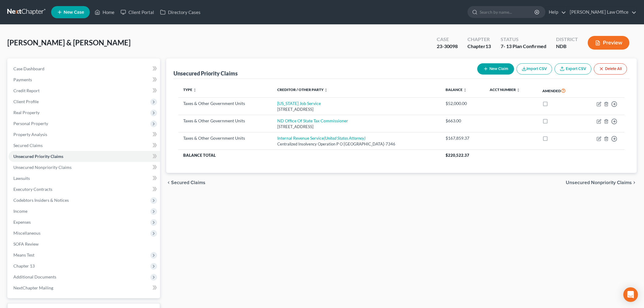 This screenshot has height=308, width=644. Describe the element at coordinates (457, 155) in the screenshot. I see `span: $220,522.37` at that location.